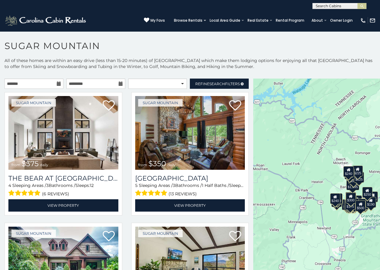 The height and width of the screenshot is (270, 380). Describe the element at coordinates (290, 20) in the screenshot. I see `a: Rental Program` at that location.